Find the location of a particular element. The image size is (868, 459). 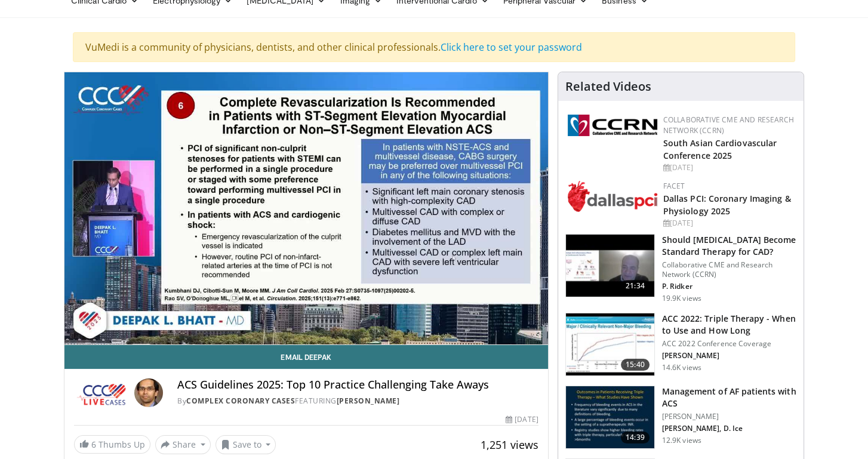

span: 15:40 is located at coordinates (635, 365).